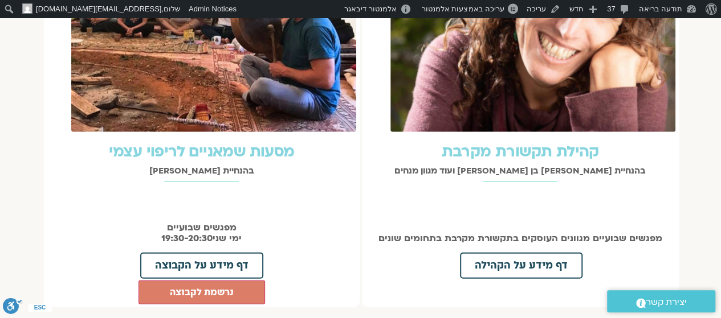 This screenshot has height=318, width=721. What do you see at coordinates (202, 228) in the screenshot?
I see `span: מפגשים שבועיים` at bounding box center [202, 228].